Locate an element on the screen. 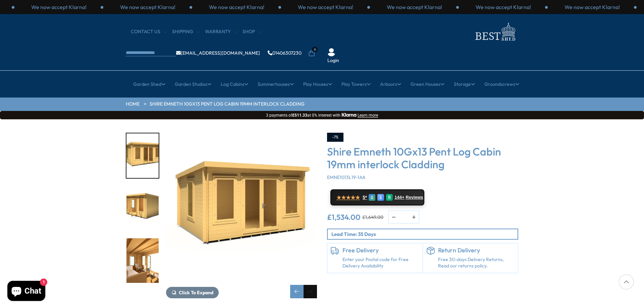 Image resolution: width=644 pixels, height=308 pixels. a: 01406307230 is located at coordinates (285, 53).